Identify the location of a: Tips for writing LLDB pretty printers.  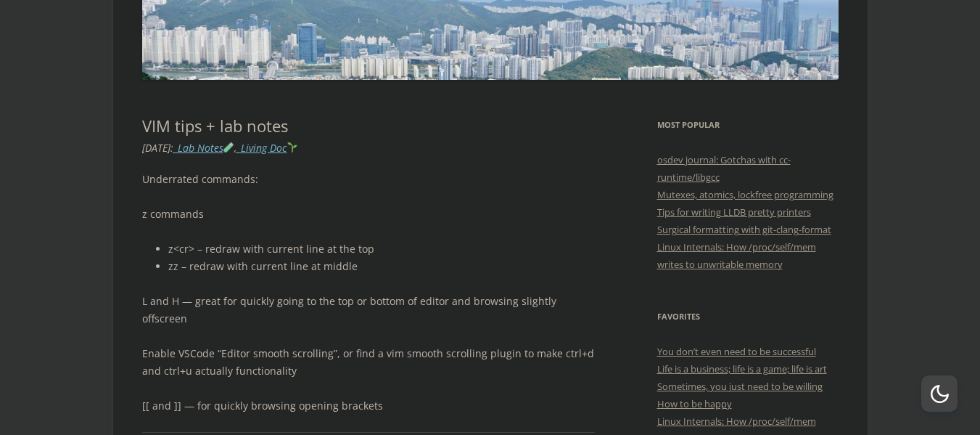
(733, 212).